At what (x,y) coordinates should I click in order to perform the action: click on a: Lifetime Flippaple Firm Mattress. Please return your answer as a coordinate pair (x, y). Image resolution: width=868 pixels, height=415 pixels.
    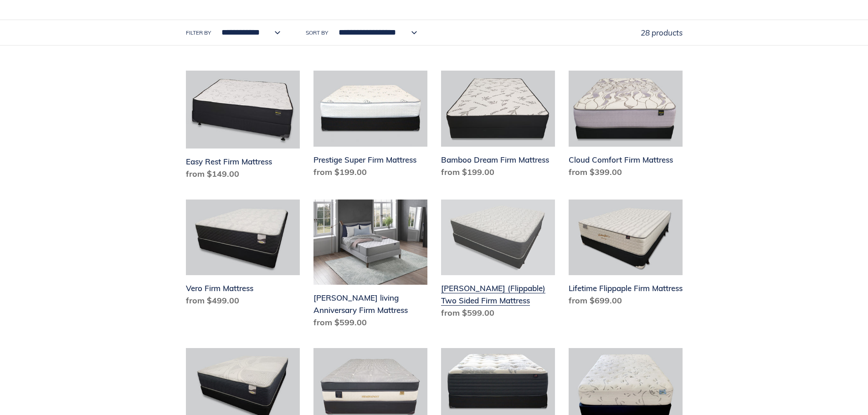
    Looking at the image, I should click on (626, 255).